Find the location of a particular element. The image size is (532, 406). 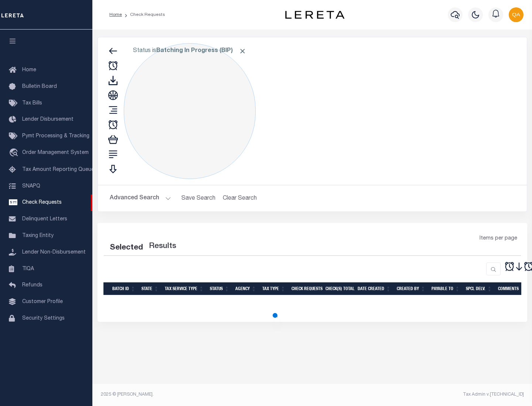

a: Home is located at coordinates (116, 15).